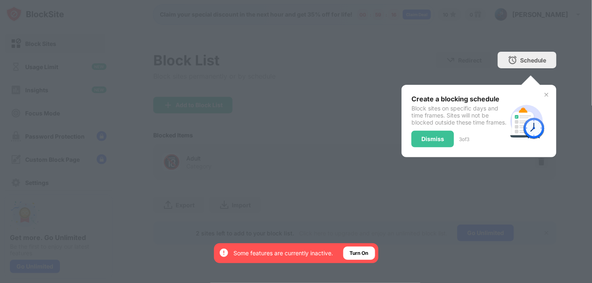 This screenshot has width=592, height=283. I want to click on div: 3 of 3, so click(464, 139).